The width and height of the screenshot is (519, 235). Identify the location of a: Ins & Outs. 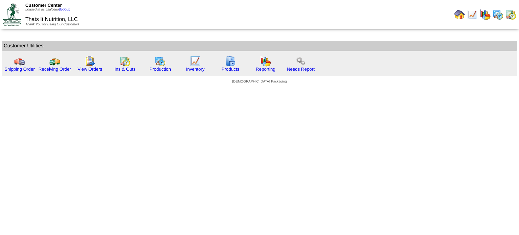
(125, 69).